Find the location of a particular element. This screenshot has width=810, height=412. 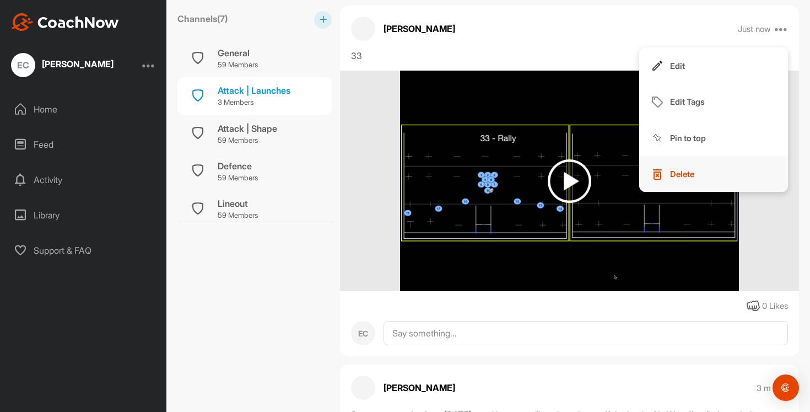

p: Pin to top is located at coordinates (688, 138).